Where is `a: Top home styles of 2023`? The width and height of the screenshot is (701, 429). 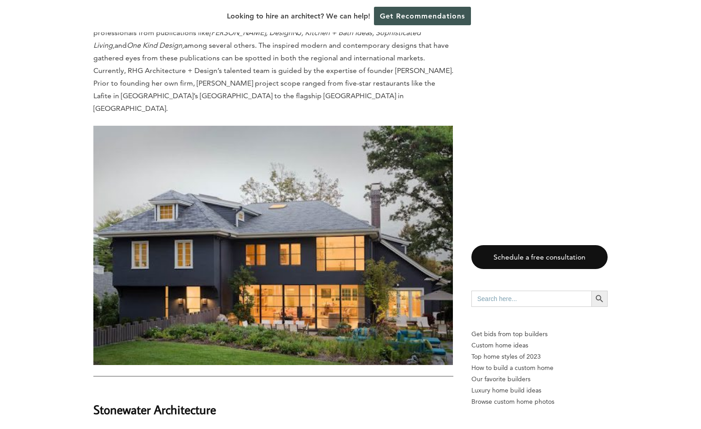
a: Top home styles of 2023 is located at coordinates (539, 357).